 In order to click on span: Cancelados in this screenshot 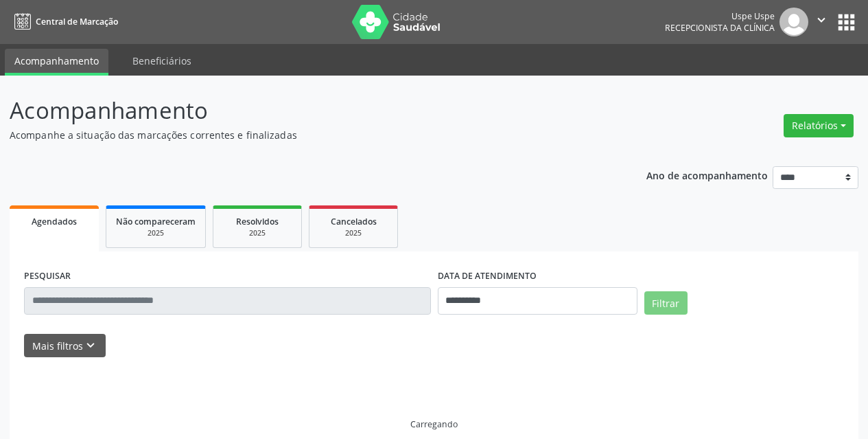, I will do `click(354, 221)`.